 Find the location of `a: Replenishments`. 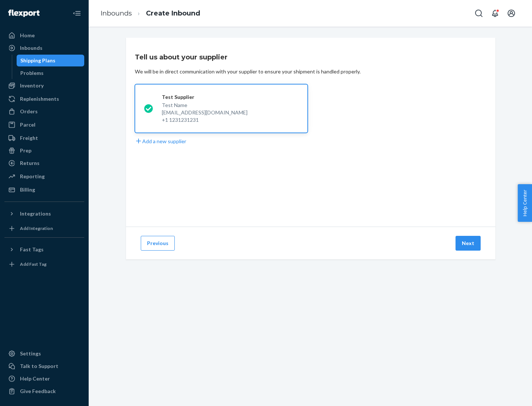

a: Replenishments is located at coordinates (45, 99).